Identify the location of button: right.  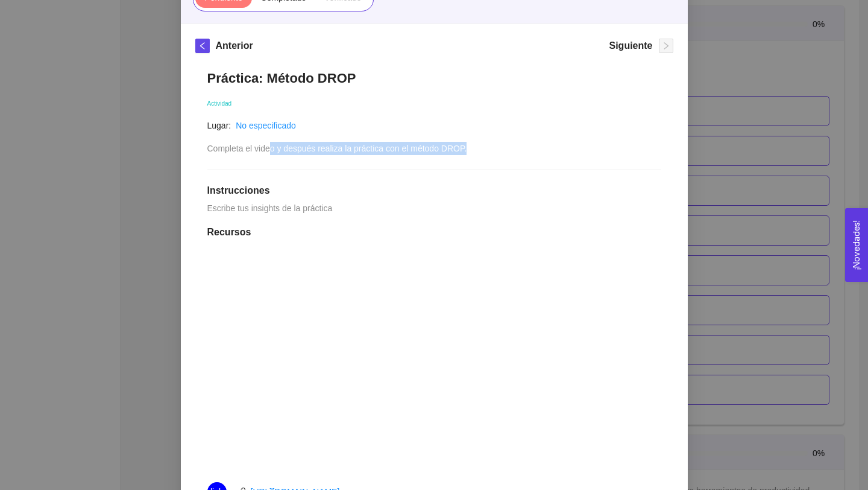
(666, 46).